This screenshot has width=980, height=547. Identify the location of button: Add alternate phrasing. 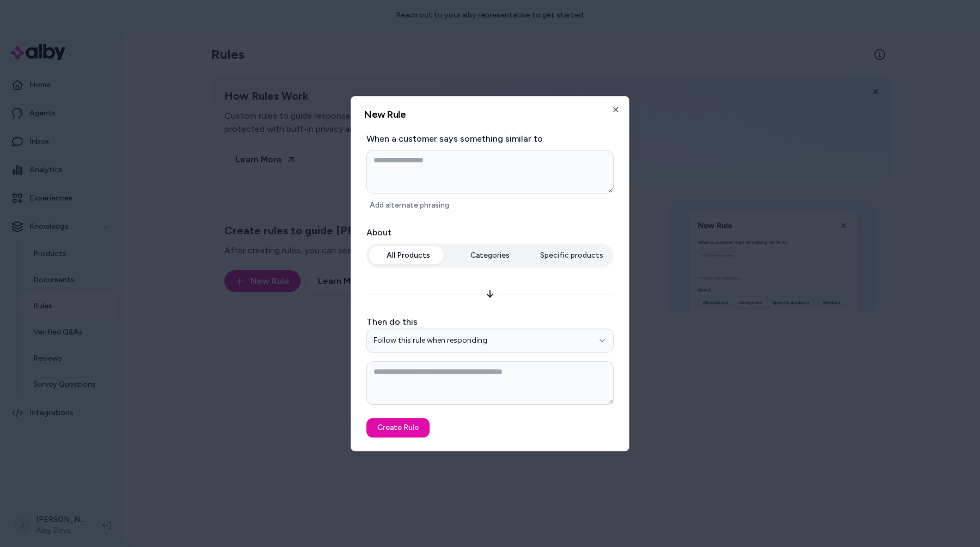
(409, 205).